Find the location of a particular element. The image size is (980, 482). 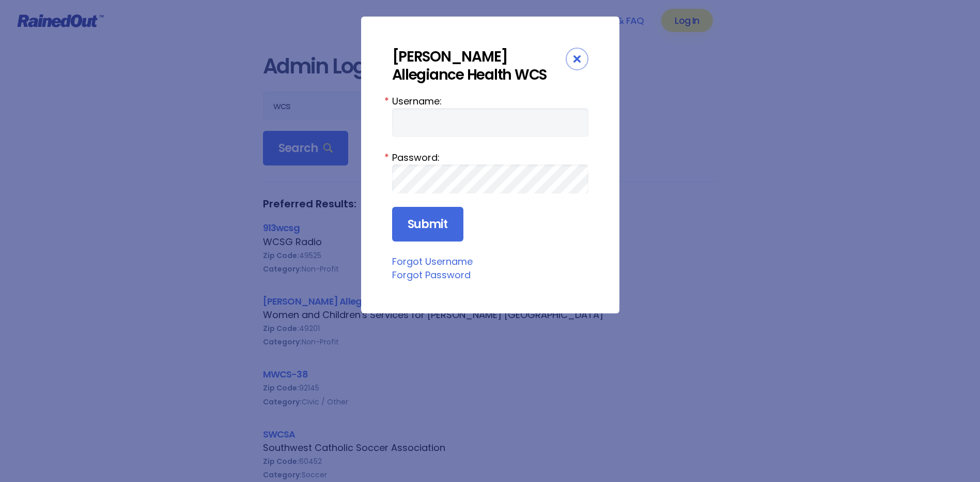

label: Password: is located at coordinates (490, 157).